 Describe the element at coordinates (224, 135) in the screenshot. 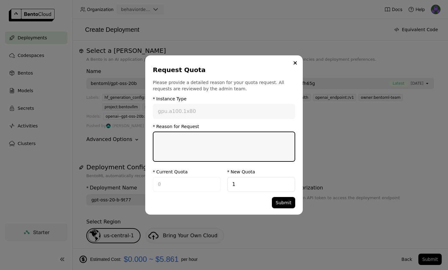

I see `div: dialog` at that location.